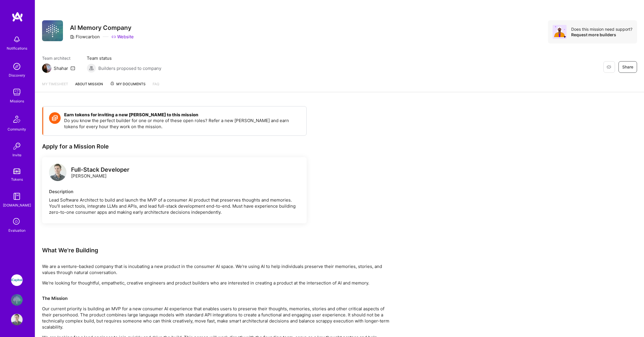 This screenshot has width=644, height=337. What do you see at coordinates (156, 86) in the screenshot?
I see `a: FAQ` at bounding box center [156, 86].